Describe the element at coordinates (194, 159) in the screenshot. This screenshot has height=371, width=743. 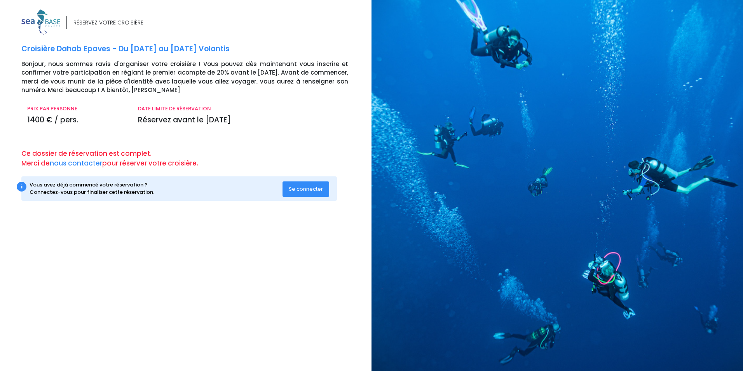
I see `p: Ce dossier de réservation est complet. Merci de pour réserver votre croisière.` at that location.